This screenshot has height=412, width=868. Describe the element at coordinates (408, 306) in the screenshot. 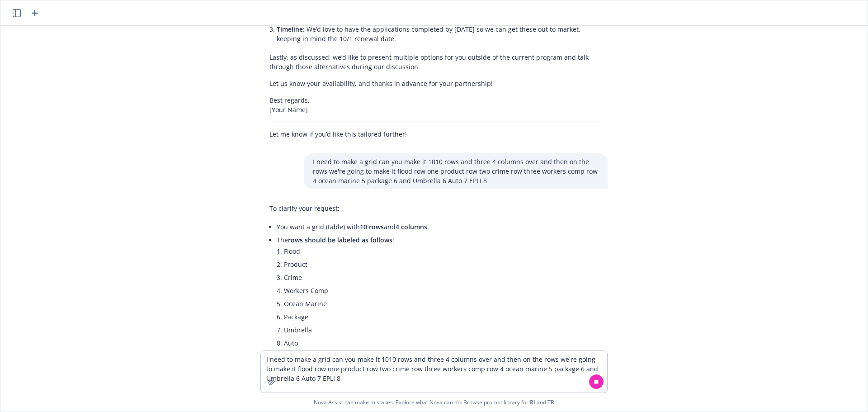

I see `li: The :` at that location.